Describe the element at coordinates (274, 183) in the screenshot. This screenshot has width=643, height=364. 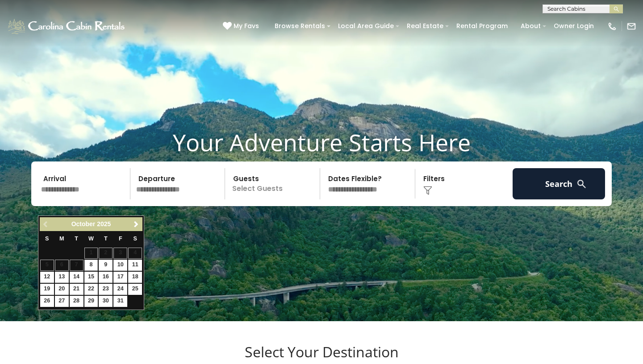
I see `p: Select Guests` at that location.